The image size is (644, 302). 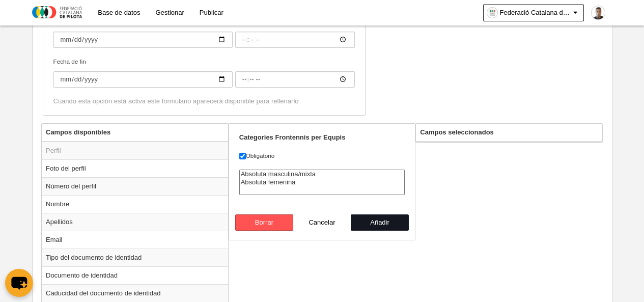 I want to click on button: chat-button, so click(x=19, y=282).